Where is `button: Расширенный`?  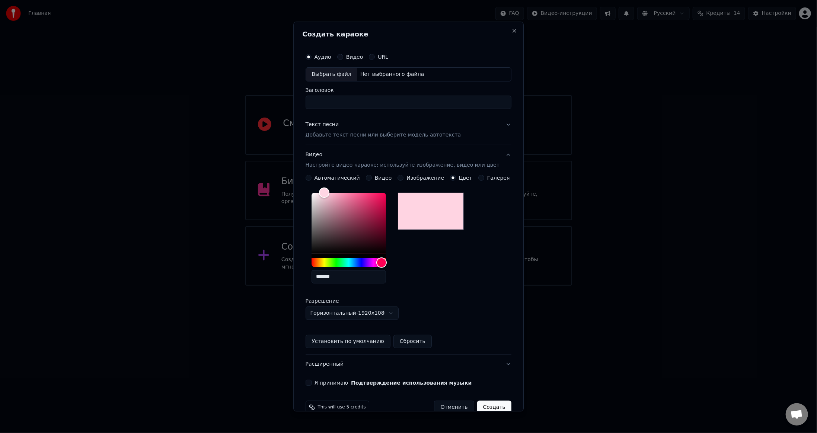 button: Расширенный is located at coordinates (409, 365).